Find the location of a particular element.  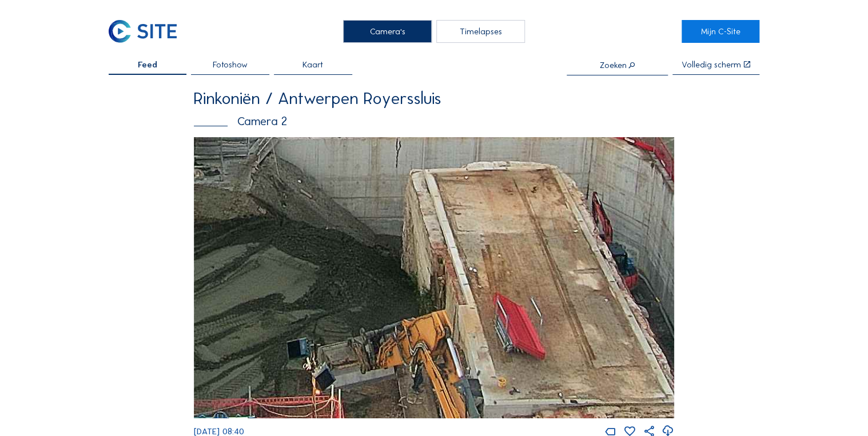

img: Image is located at coordinates (433, 278).